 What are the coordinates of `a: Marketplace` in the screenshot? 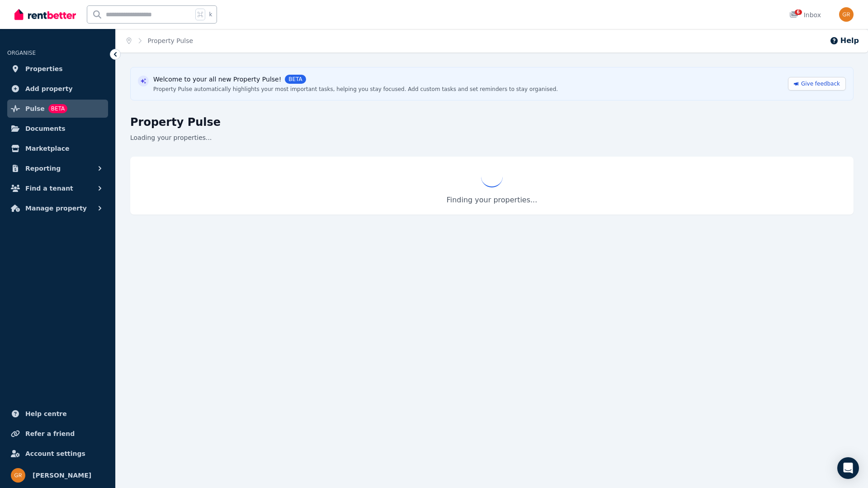 It's located at (57, 149).